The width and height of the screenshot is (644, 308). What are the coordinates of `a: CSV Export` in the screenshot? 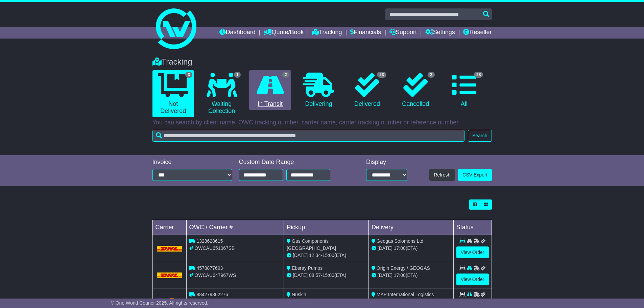 It's located at (475, 175).